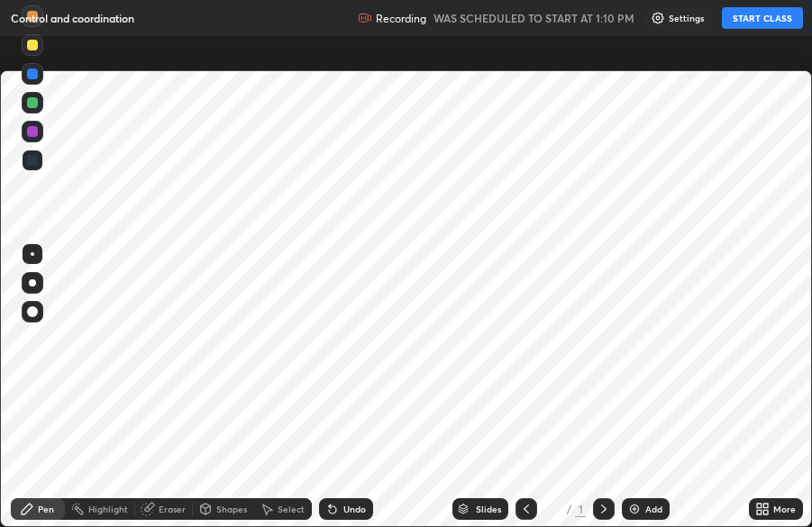 The image size is (812, 527). Describe the element at coordinates (658, 18) in the screenshot. I see `img: class-settings-icons` at that location.